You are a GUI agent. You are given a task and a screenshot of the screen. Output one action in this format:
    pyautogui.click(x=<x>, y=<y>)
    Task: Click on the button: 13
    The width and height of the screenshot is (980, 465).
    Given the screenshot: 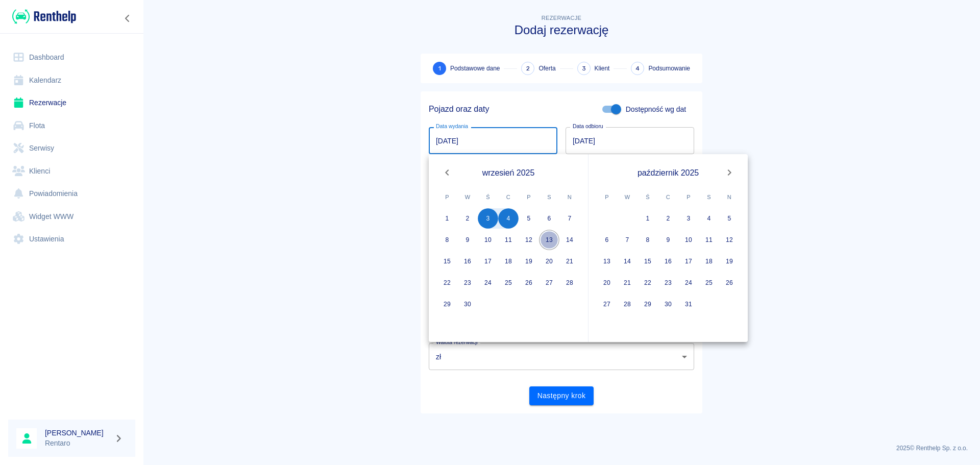 What is the action you would take?
    pyautogui.click(x=607, y=261)
    